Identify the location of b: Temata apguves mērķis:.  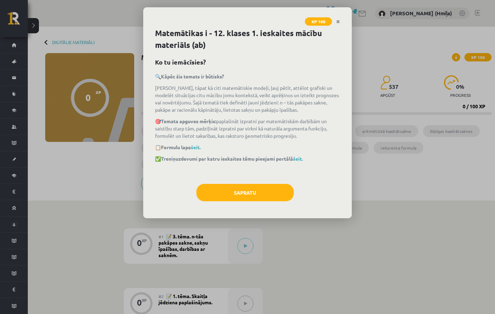
(188, 121).